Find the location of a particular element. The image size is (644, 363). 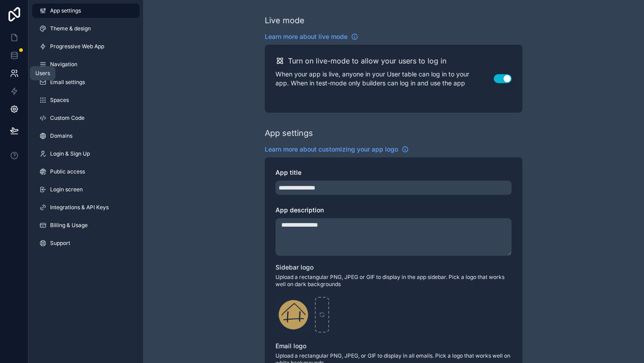

h2: Turn on live-mode to allow your users to log in is located at coordinates (367, 61).